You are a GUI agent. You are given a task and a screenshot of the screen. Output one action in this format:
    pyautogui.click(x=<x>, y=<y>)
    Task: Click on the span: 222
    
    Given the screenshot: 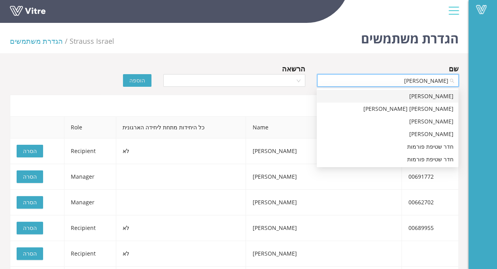 What is the action you would take?
    pyautogui.click(x=92, y=41)
    